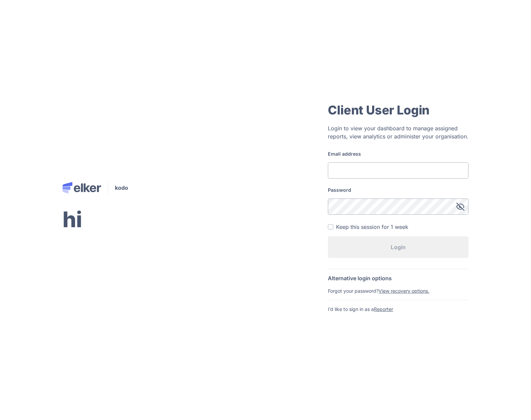  I want to click on a: View recovery options., so click(404, 291).